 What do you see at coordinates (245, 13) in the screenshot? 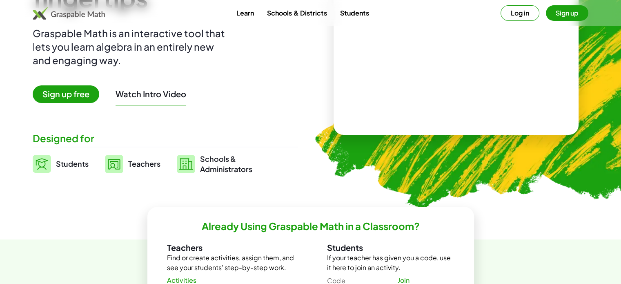
I see `a: Learn` at bounding box center [245, 13].